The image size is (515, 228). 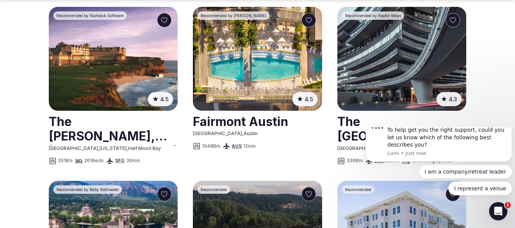 What do you see at coordinates (120, 161) in the screenshot?
I see `a: SFO` at bounding box center [120, 161].